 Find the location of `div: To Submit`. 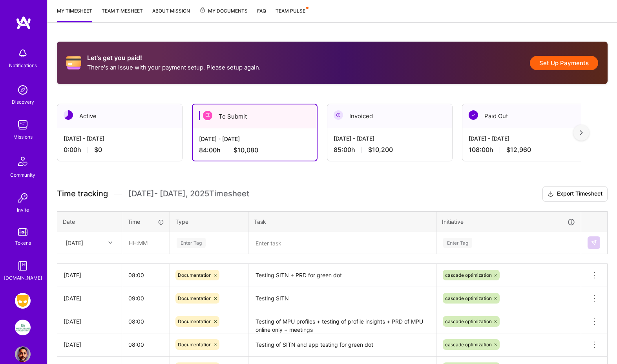

div: To Submit is located at coordinates (254, 116).